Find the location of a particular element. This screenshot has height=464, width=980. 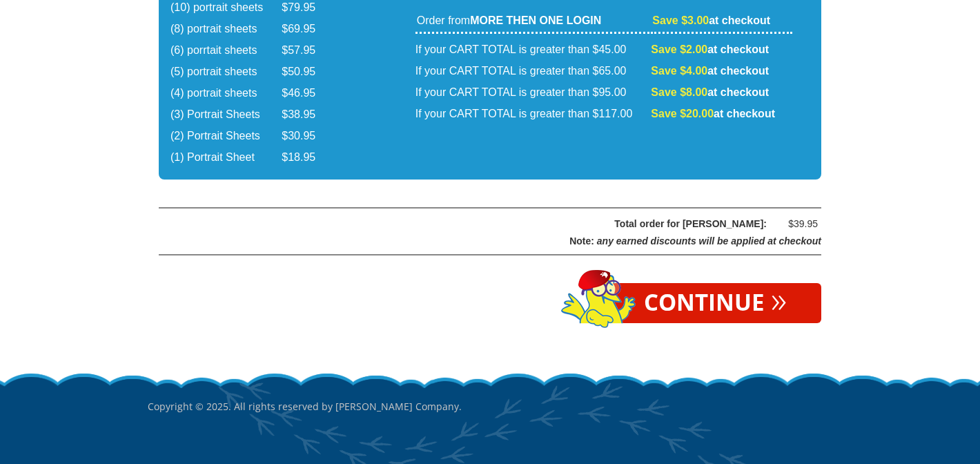

span: Save $2.00 is located at coordinates (680, 49).